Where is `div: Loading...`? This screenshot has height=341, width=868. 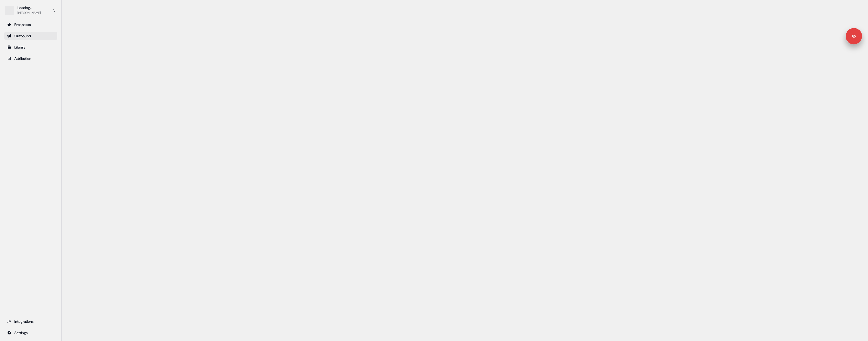
div: Loading... is located at coordinates (29, 8).